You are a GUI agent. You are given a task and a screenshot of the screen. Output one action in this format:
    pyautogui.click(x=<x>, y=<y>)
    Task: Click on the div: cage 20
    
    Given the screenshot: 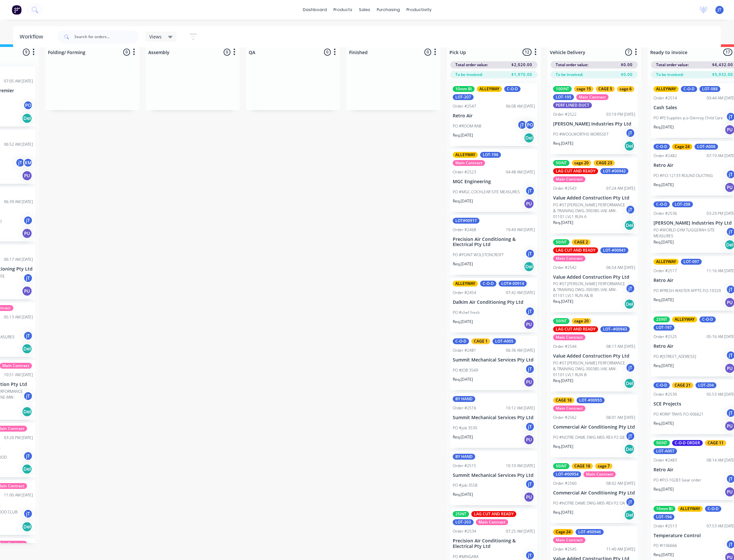 What is the action you would take?
    pyautogui.click(x=582, y=163)
    